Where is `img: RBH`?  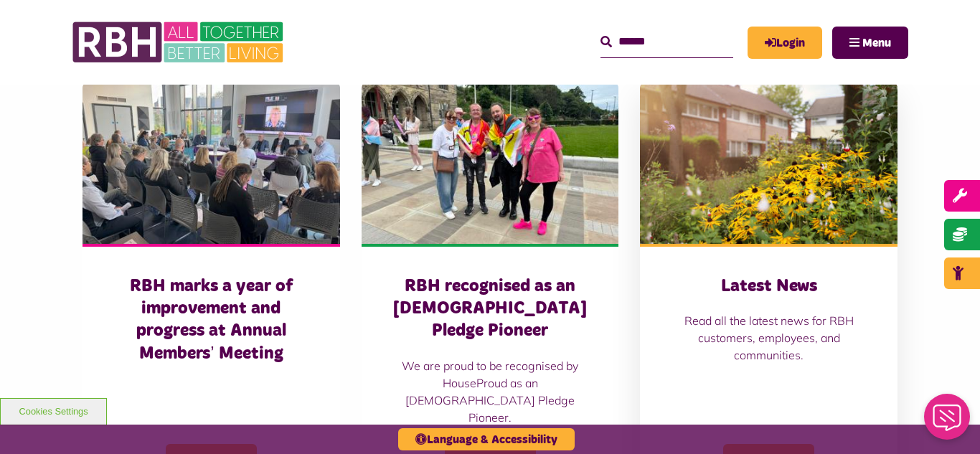 img: RBH is located at coordinates (180, 42).